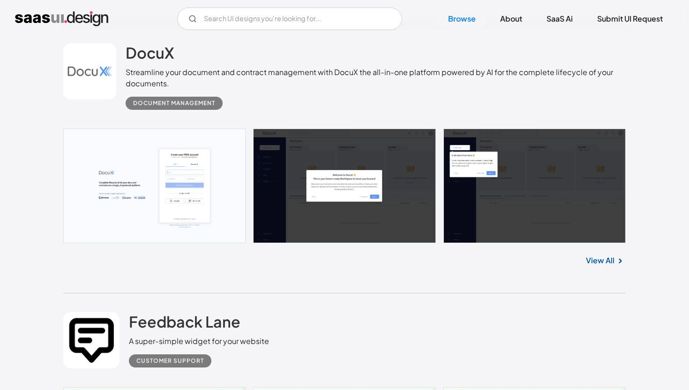 This screenshot has width=689, height=390. What do you see at coordinates (290, 19) in the screenshot?
I see `form: Email Form` at bounding box center [290, 19].